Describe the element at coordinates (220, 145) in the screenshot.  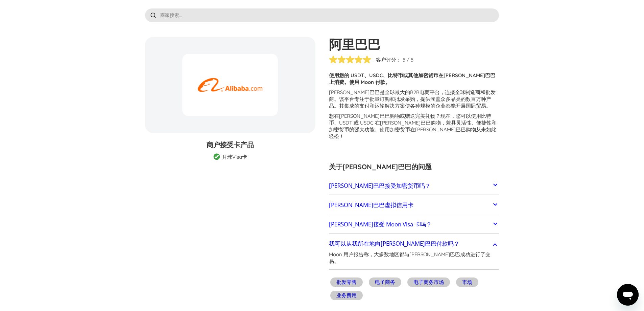
I see `font: 商户接受` at that location.